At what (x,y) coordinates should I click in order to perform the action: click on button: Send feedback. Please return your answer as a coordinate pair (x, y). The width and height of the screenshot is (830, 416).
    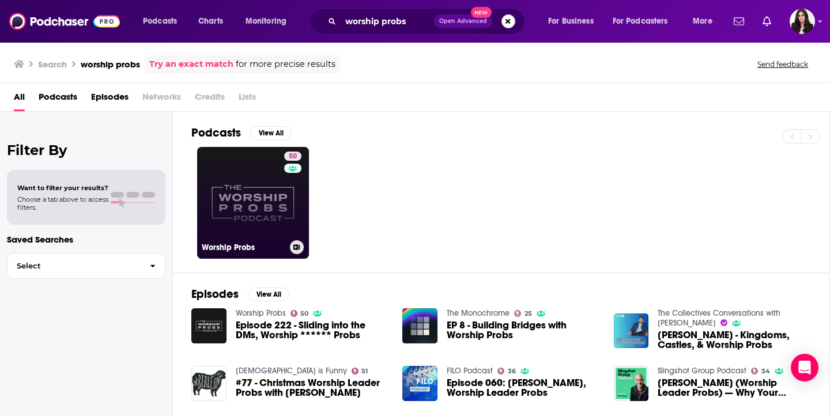
    Looking at the image, I should click on (783, 64).